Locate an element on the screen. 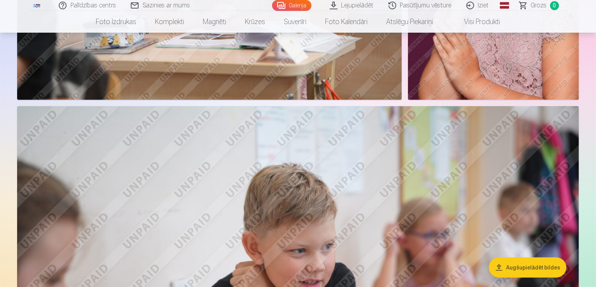 This screenshot has height=287, width=596. button: Augšupielādēt bildes is located at coordinates (527, 268).